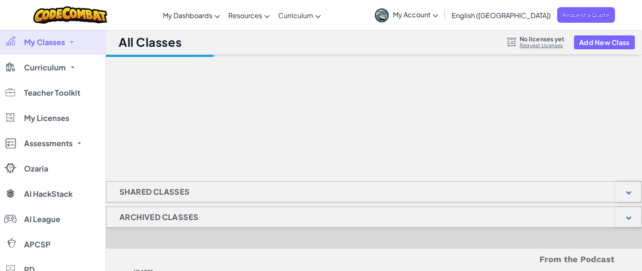  I want to click on a: My Account, so click(407, 15).